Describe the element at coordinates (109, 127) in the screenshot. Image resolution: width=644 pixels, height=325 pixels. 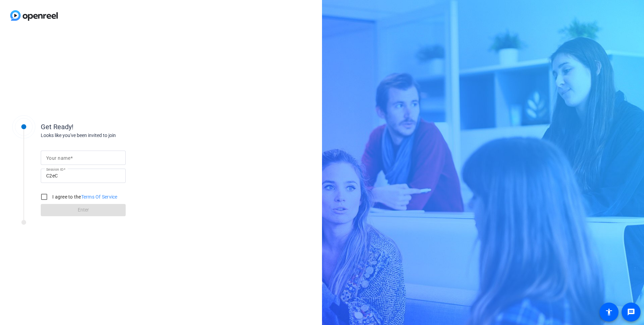
I see `div: Get Ready!` at that location.